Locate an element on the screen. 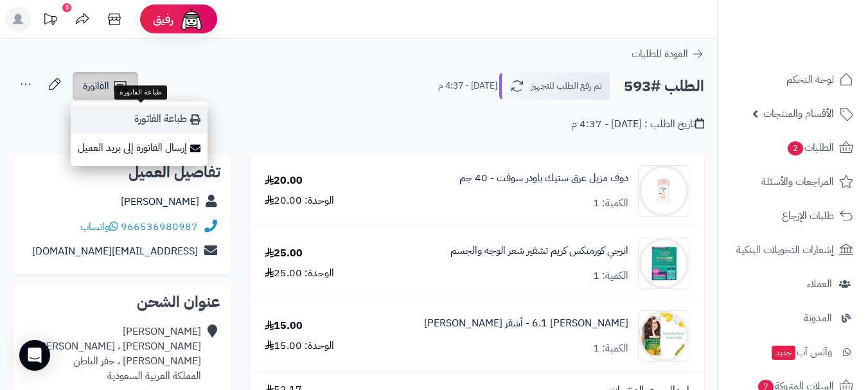 Image resolution: width=868 pixels, height=390 pixels. span: وآتس آب is located at coordinates (801, 352).